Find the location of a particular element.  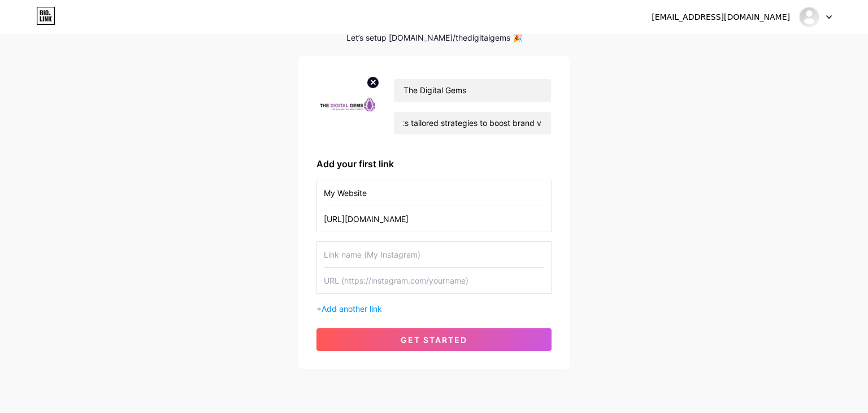

div: Add your first link is located at coordinates (434, 164).